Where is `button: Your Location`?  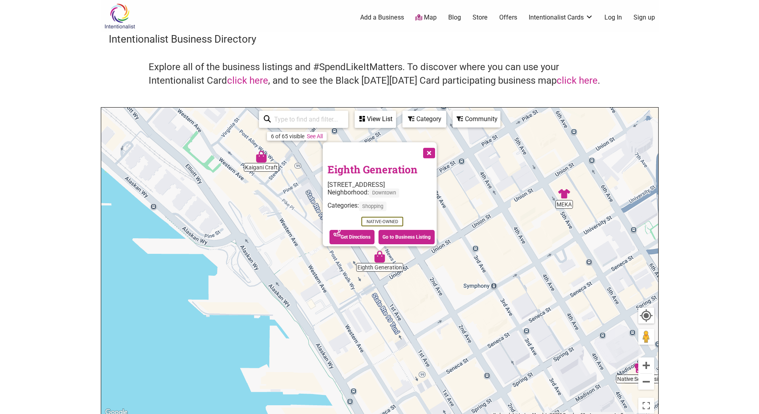
button: Your Location is located at coordinates (646, 315).